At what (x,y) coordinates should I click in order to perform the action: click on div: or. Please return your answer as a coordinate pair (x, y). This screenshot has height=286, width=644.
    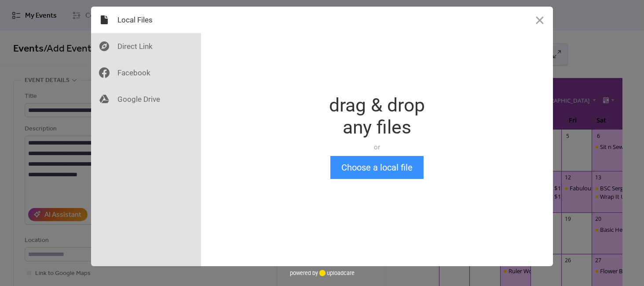
    Looking at the image, I should click on (377, 147).